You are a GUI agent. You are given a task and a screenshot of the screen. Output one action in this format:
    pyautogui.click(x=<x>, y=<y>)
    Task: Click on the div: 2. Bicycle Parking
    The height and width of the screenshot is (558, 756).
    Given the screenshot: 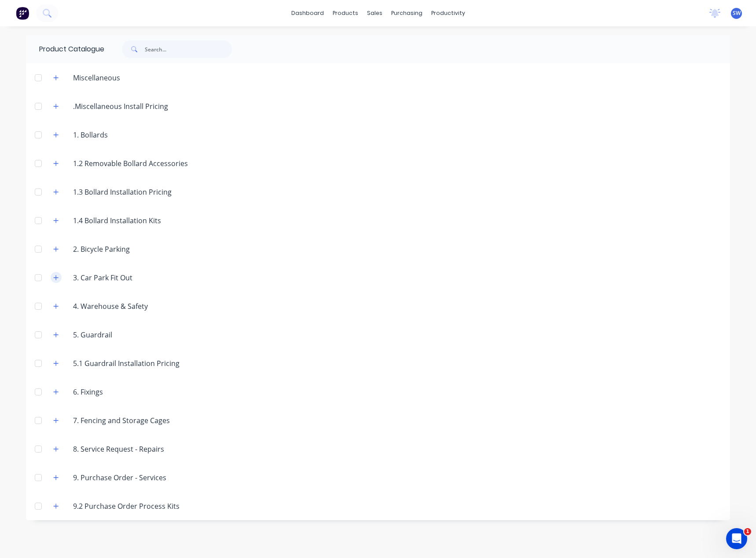 What is the action you would take?
    pyautogui.click(x=102, y=250)
    